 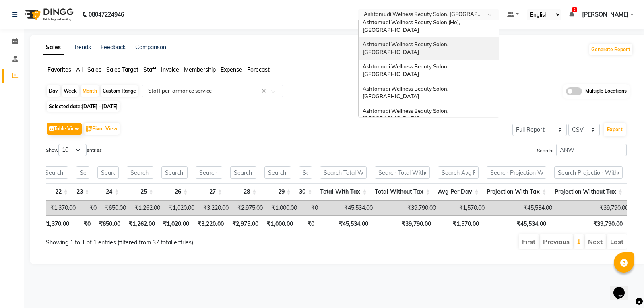 I want to click on input: Search 30, so click(x=305, y=172).